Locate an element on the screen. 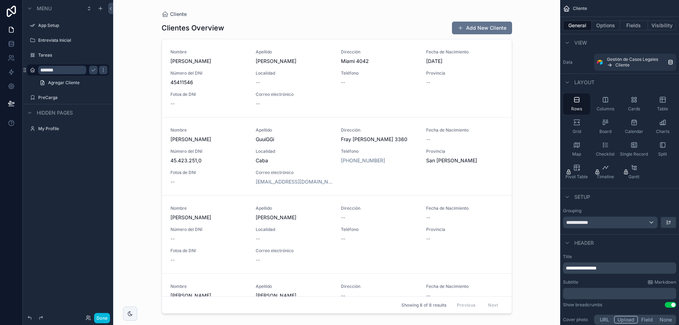 The height and width of the screenshot is (325, 679). span: Columns is located at coordinates (605, 109).